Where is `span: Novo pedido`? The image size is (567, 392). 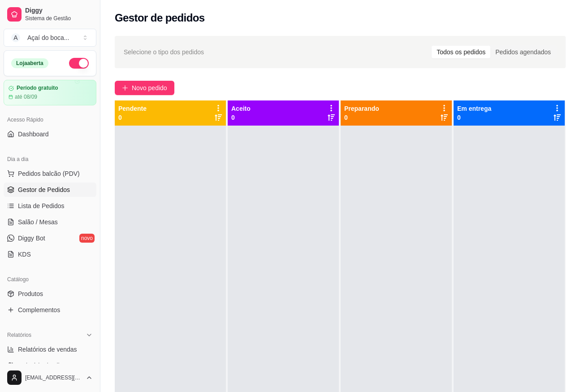 span: Novo pedido is located at coordinates (149, 88).